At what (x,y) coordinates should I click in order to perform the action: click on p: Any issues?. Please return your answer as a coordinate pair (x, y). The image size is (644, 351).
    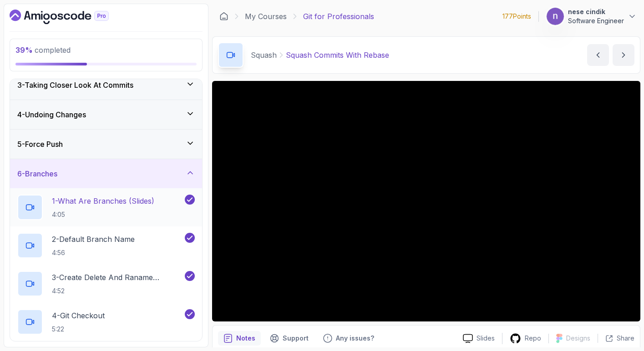
    Looking at the image, I should click on (355, 338).